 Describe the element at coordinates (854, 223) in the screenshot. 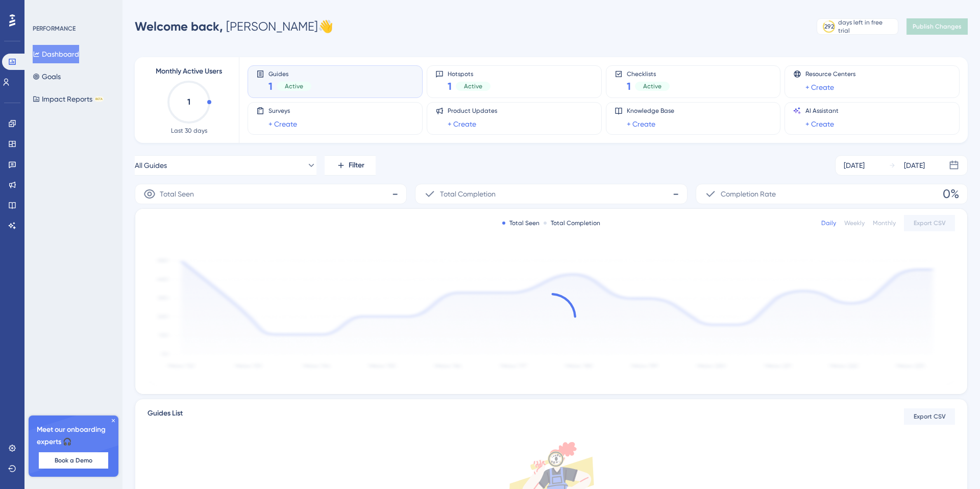

I see `div: Weekly` at that location.